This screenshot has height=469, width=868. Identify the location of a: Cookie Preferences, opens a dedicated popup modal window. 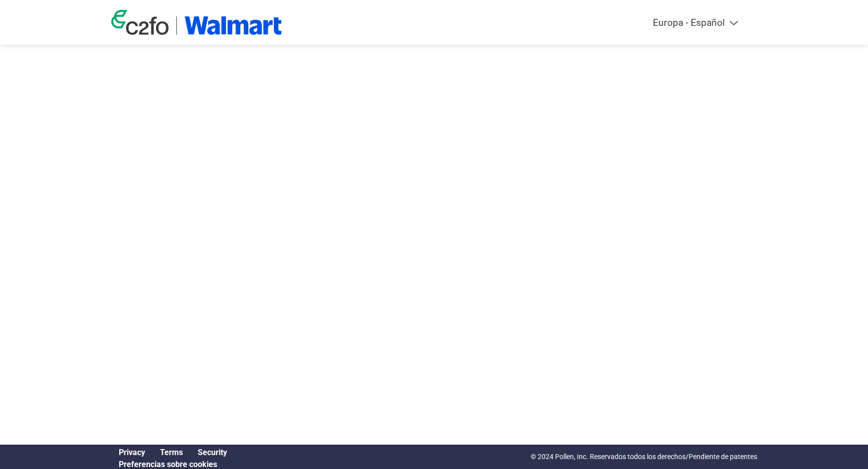
(168, 464).